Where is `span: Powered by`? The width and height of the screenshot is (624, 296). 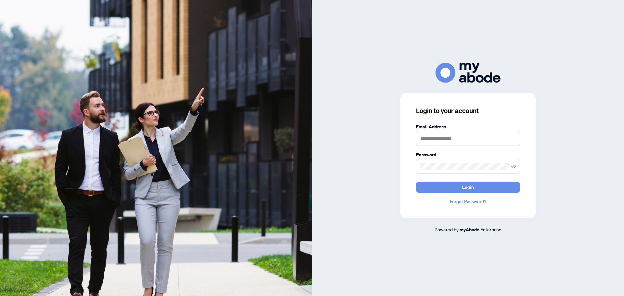 span: Powered by is located at coordinates (446, 229).